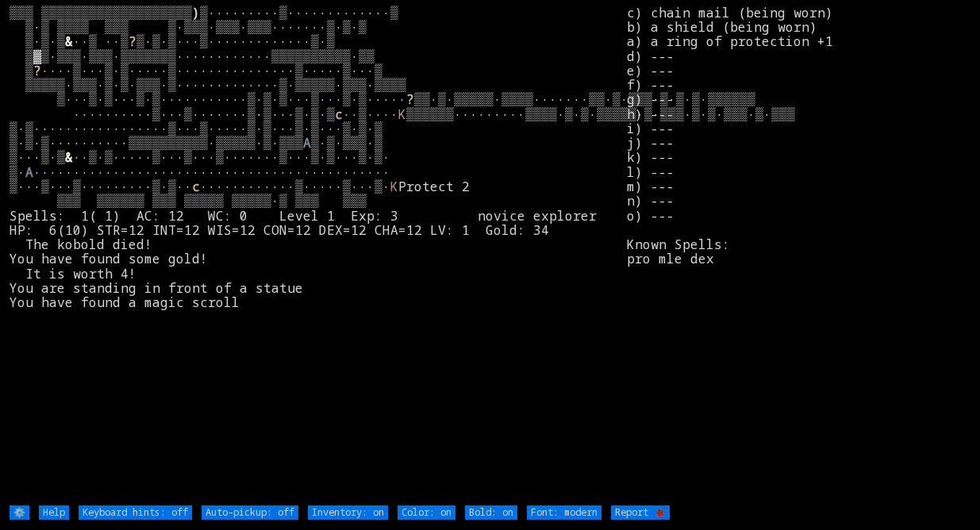 The width and height of the screenshot is (980, 530). Describe the element at coordinates (426, 513) in the screenshot. I see `input: Color: on` at that location.